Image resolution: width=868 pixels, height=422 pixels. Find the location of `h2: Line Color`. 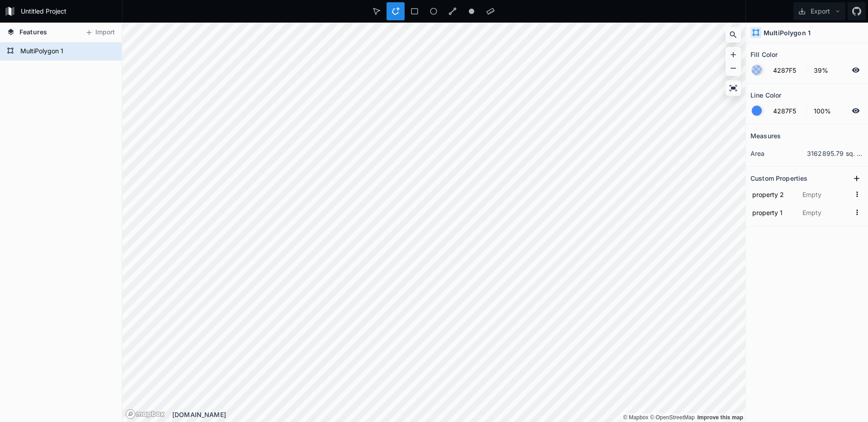

h2: Line Color is located at coordinates (766, 95).